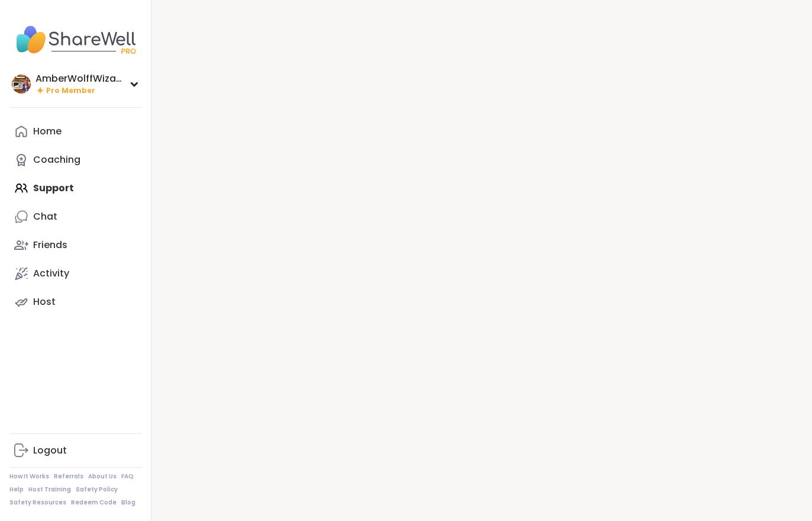 This screenshot has height=521, width=812. I want to click on a: Blog, so click(128, 502).